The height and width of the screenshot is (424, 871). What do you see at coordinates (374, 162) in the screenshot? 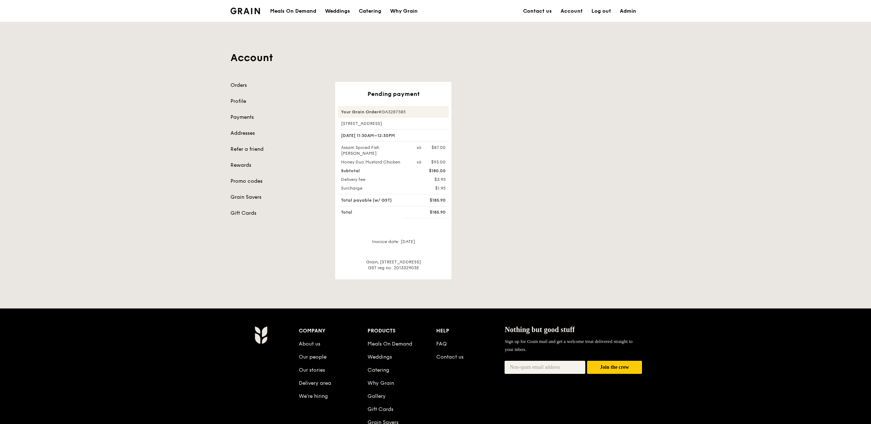
I see `div: Honey Duo Mustard Chicken` at bounding box center [374, 162].